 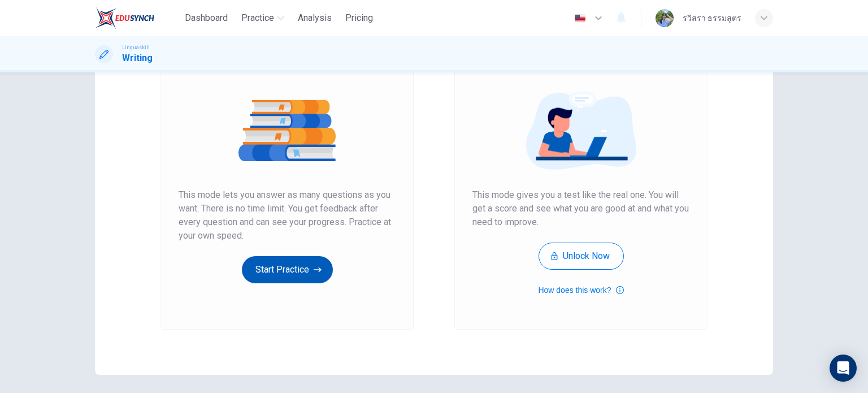 I want to click on a: Pricing, so click(x=359, y=18).